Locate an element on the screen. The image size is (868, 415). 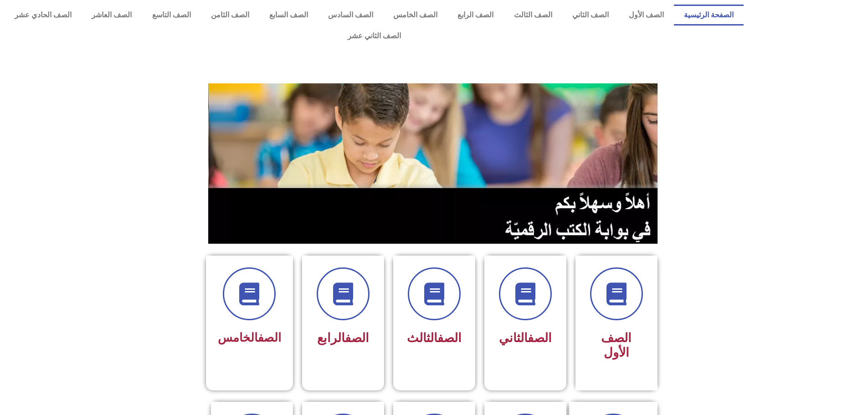
a: الصفحة الرئيسية is located at coordinates (708, 15).